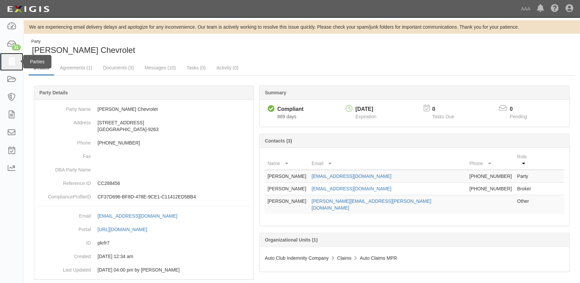  What do you see at coordinates (64, 268) in the screenshot?
I see `dt: Last Updated` at bounding box center [64, 268].